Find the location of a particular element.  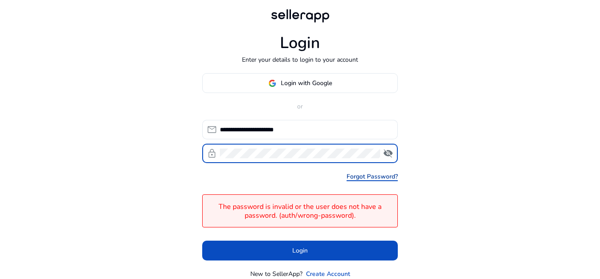

a: Forgot Password? is located at coordinates (372, 177).